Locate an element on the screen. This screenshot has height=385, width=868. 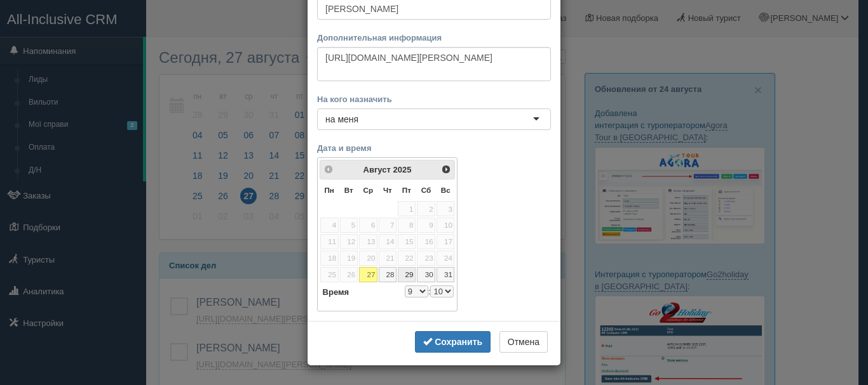
a: 28 is located at coordinates (388, 275).